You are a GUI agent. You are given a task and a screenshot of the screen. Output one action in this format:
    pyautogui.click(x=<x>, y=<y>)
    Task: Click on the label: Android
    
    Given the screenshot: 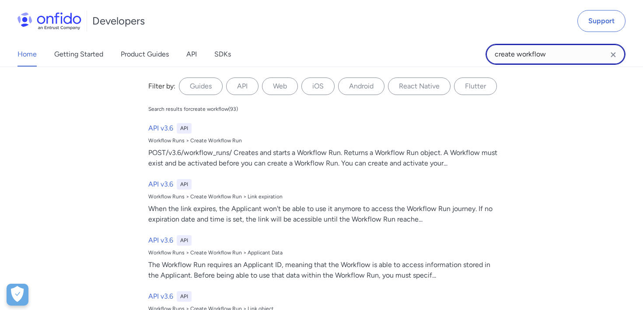 What is the action you would take?
    pyautogui.click(x=361, y=86)
    